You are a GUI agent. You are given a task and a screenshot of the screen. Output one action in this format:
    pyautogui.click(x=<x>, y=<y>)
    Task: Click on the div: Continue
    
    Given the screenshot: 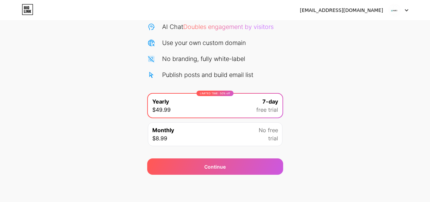 What is the action you would take?
    pyautogui.click(x=215, y=166)
    